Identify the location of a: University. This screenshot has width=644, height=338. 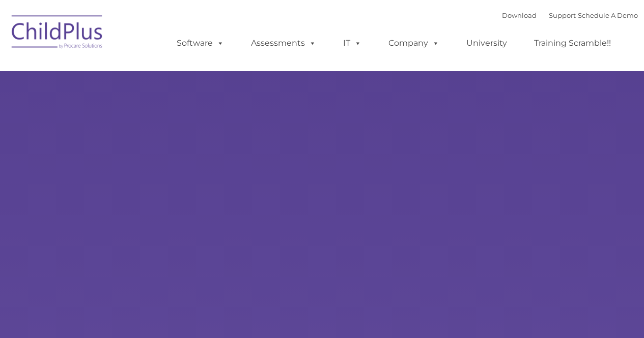
(486, 43).